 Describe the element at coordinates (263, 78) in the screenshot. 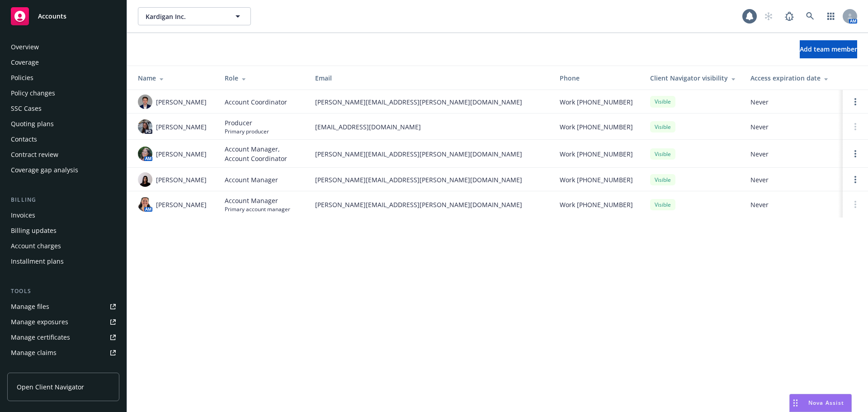

I see `div: Role` at that location.